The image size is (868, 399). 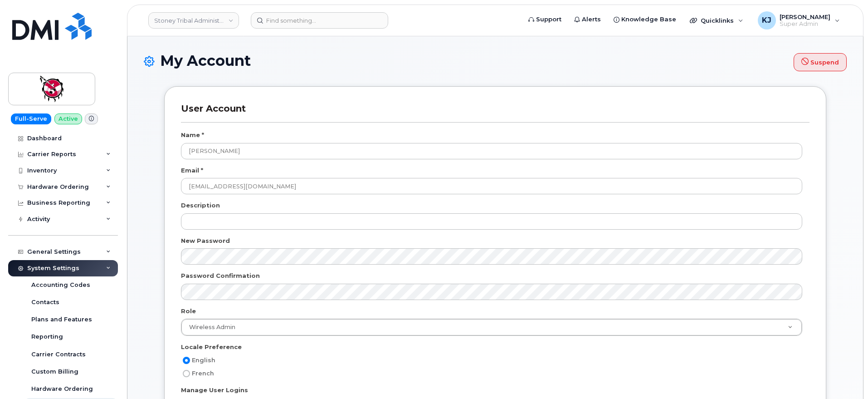 What do you see at coordinates (186, 374) in the screenshot?
I see `input: French` at bounding box center [186, 374].